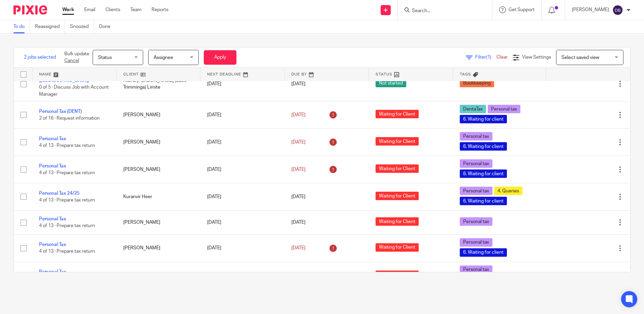  Describe the element at coordinates (473, 109) in the screenshot. I see `span: DentaTax` at that location.